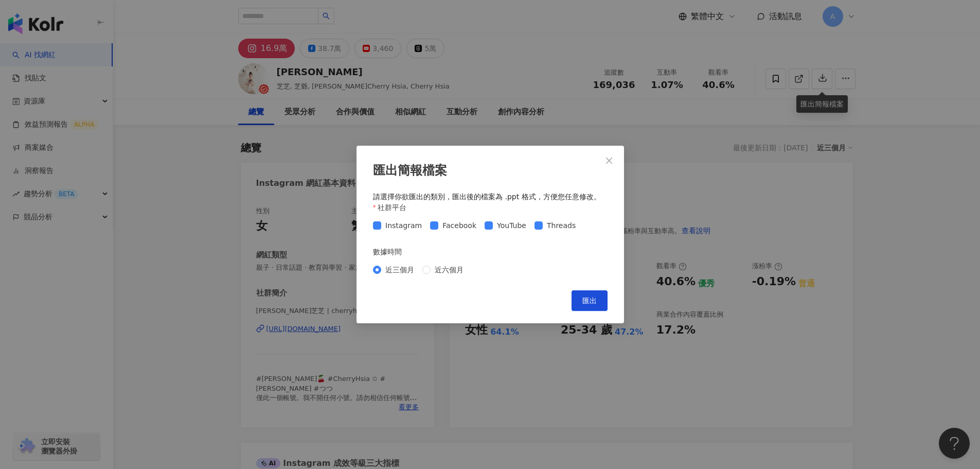  What do you see at coordinates (609, 161) in the screenshot?
I see `span: close` at bounding box center [609, 161].